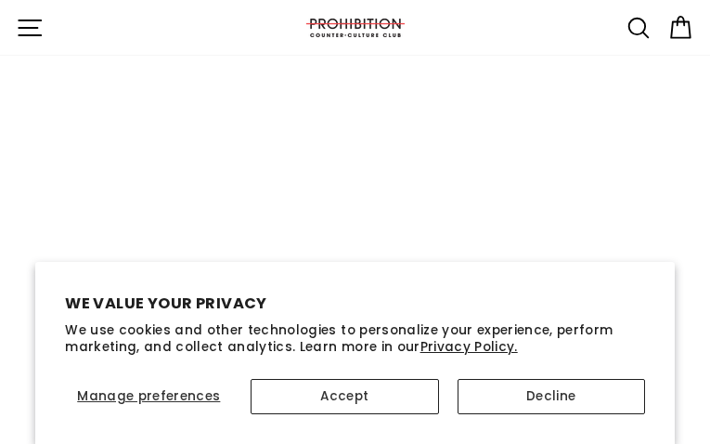 This screenshot has height=444, width=710. Describe the element at coordinates (149, 395) in the screenshot. I see `span: Manage preferences` at that location.